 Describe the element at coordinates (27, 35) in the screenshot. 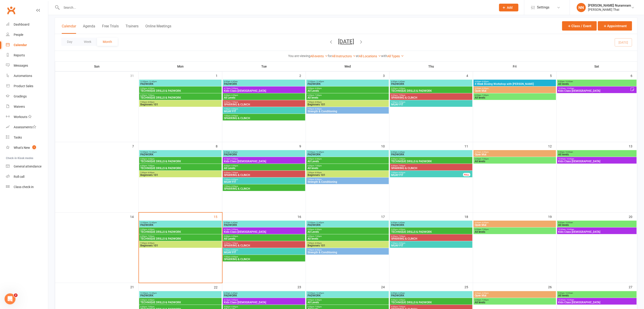

I see `a: People` at that location.